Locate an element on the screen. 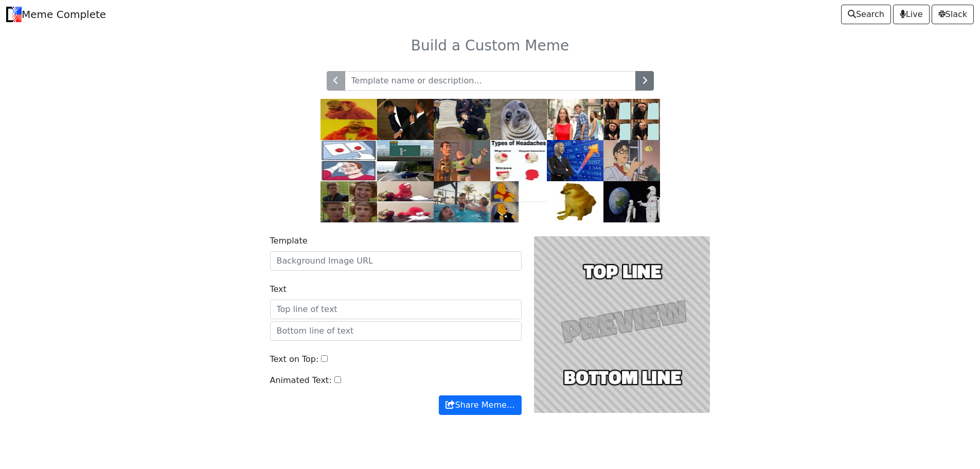 Image resolution: width=980 pixels, height=469 pixels. img: right.jpg is located at coordinates (349, 201).